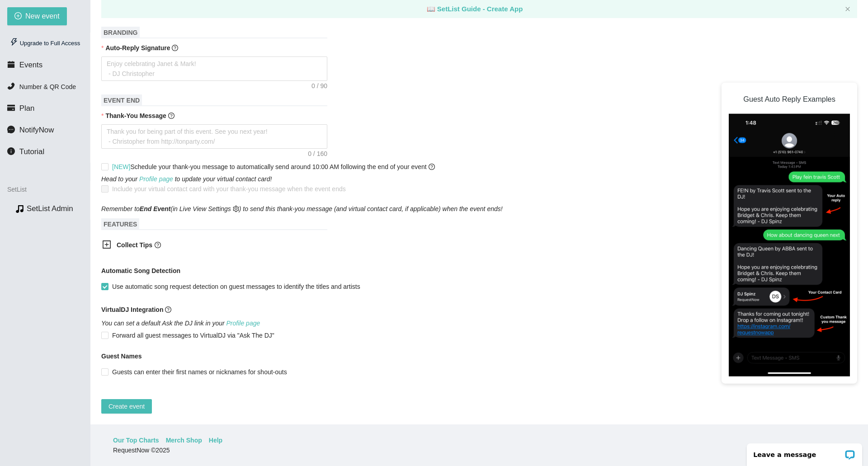 This screenshot has height=466, width=868. What do you see at coordinates (122, 100) in the screenshot?
I see `span: EVENT END` at bounding box center [122, 100].